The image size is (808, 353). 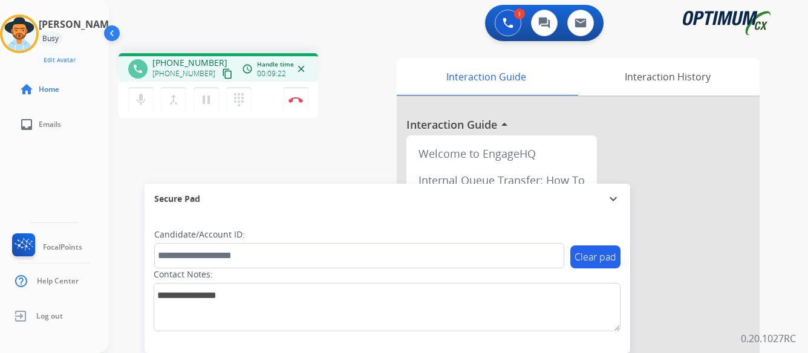 I want to click on mat-icon: mic, so click(x=141, y=100).